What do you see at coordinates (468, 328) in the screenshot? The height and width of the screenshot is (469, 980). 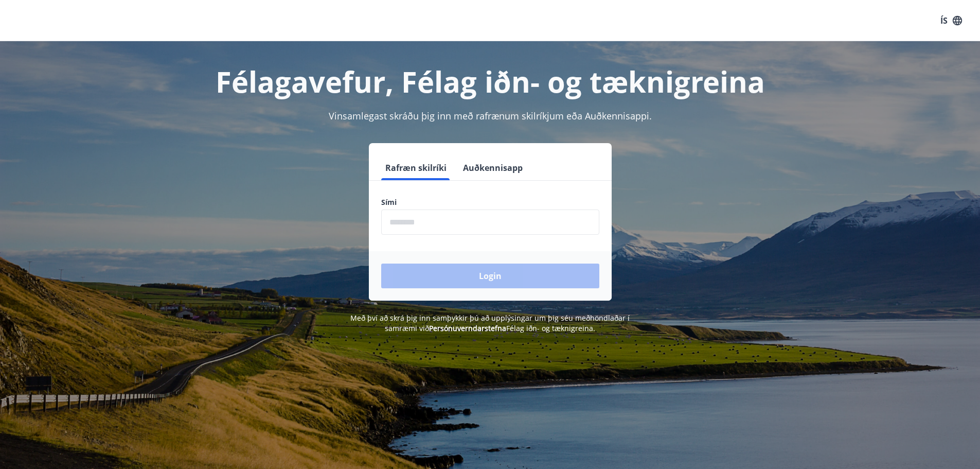 I see `a: Persónuverndarstefna` at bounding box center [468, 328].